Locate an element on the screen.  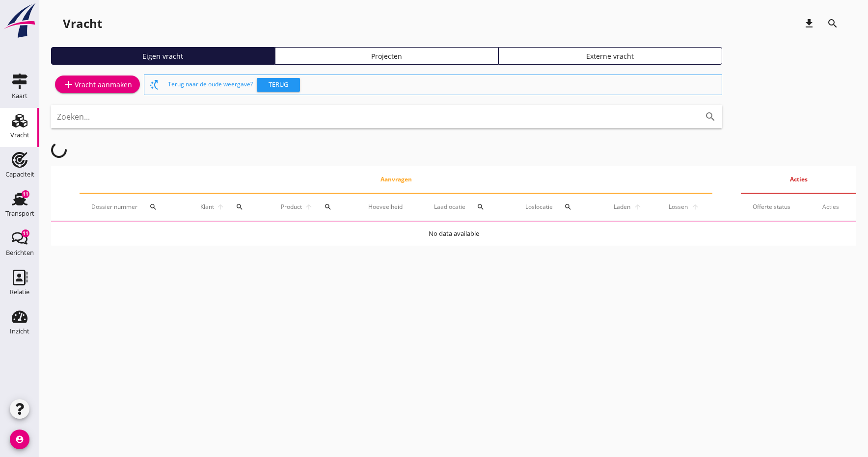
span: Laden is located at coordinates (622, 207).